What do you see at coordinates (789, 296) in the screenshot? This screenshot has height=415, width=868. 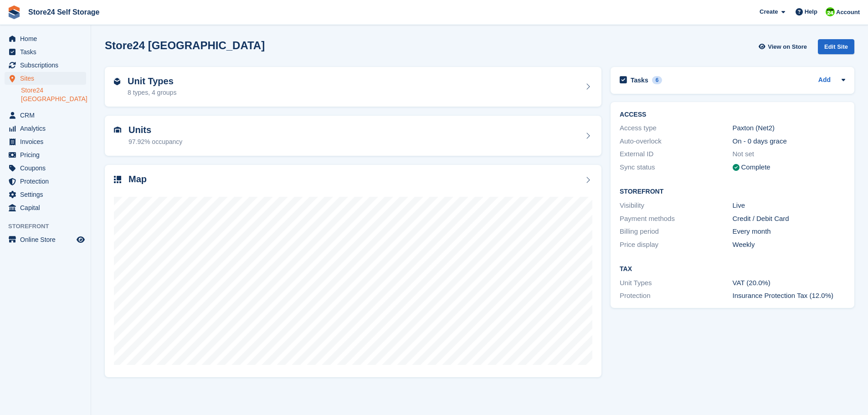 I see `div: Insurance Protection Tax (12.0%)` at bounding box center [789, 296].